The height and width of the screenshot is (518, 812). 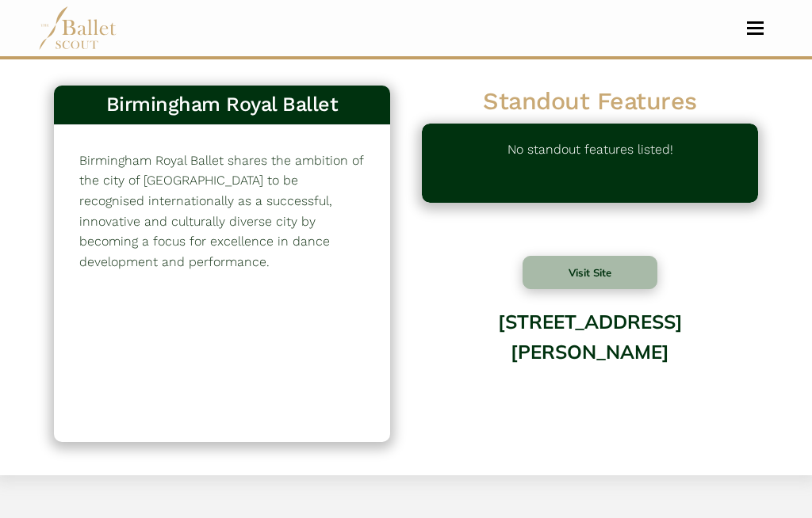 What do you see at coordinates (755, 28) in the screenshot?
I see `button: Toggle navigation` at bounding box center [755, 28].